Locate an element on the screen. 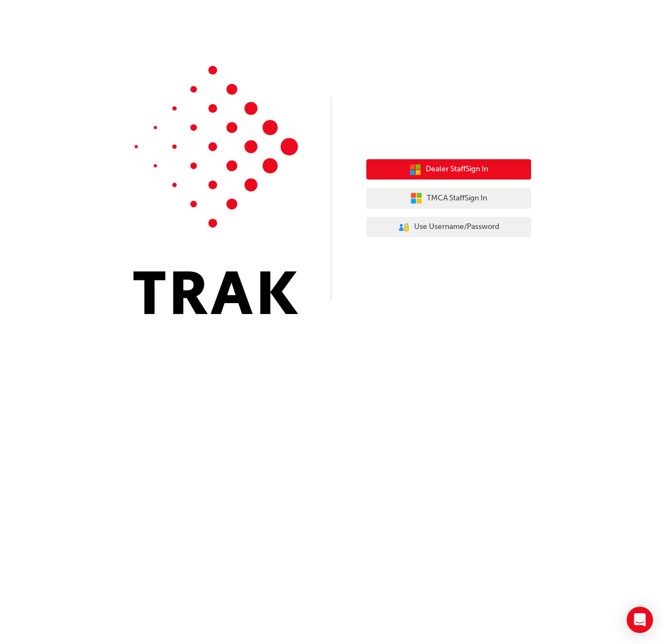  span: Use Username/Password is located at coordinates (456, 227).